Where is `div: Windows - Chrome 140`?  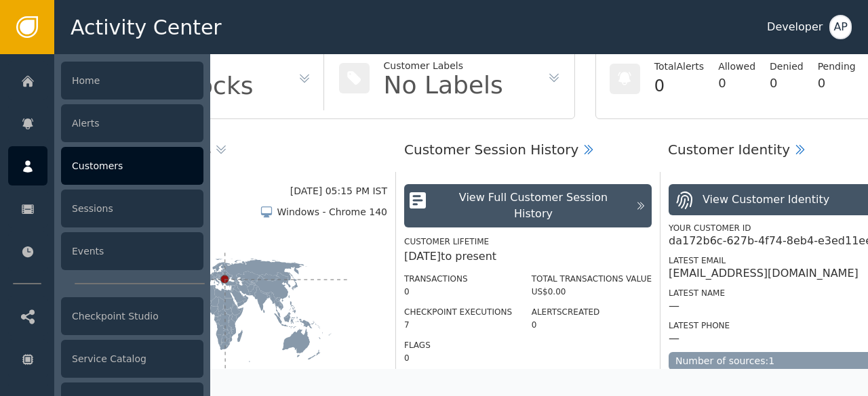 div: Windows - Chrome 140 is located at coordinates (332, 212).